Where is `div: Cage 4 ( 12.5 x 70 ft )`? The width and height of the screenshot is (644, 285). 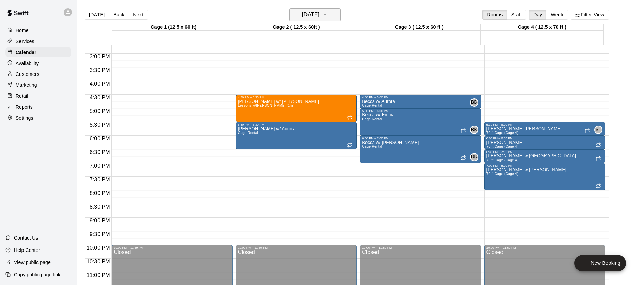
div: Cage 4 ( 12.5 x 70 ft ) is located at coordinates (542, 27).